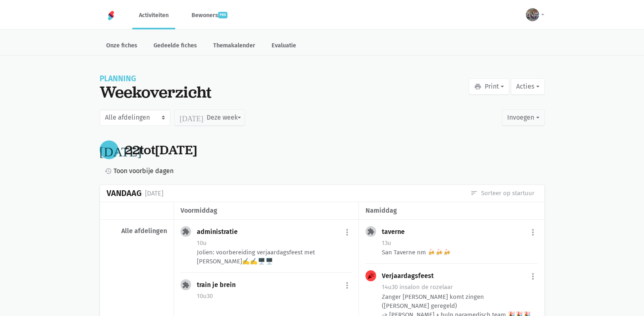 This screenshot has width=644, height=316. What do you see at coordinates (397, 232) in the screenshot?
I see `div: taverne` at bounding box center [397, 232].